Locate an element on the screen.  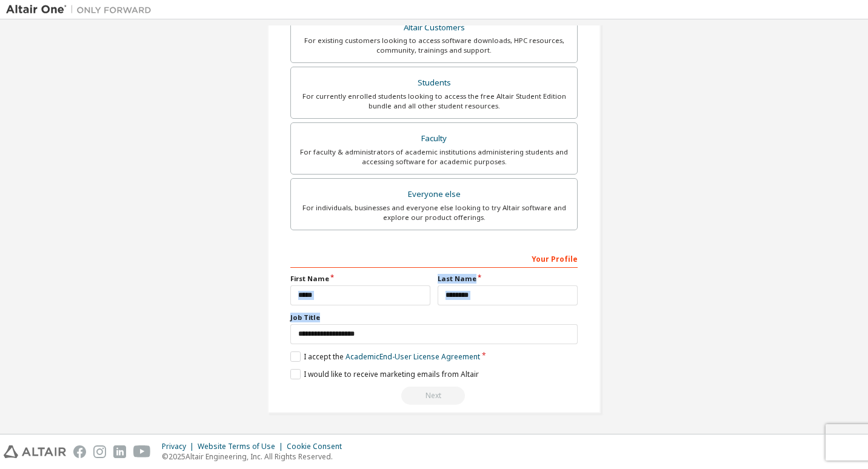
div: Faculty is located at coordinates (434, 139).